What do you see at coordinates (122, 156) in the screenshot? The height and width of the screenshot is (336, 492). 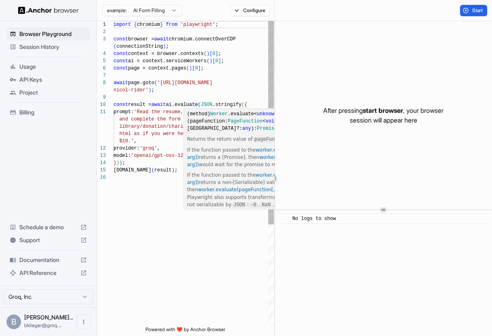 I see `span: model:` at bounding box center [122, 156].